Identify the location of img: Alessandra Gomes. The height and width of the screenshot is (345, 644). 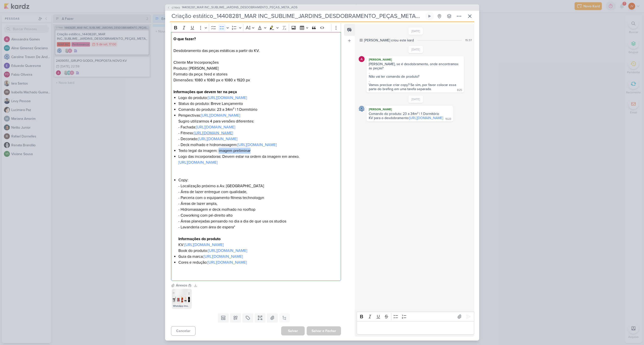
(361, 59).